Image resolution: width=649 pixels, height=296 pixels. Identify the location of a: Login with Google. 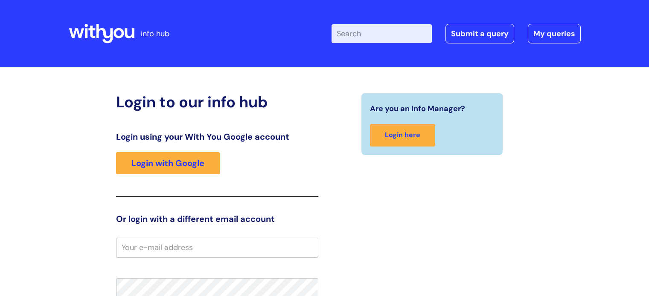
(168, 163).